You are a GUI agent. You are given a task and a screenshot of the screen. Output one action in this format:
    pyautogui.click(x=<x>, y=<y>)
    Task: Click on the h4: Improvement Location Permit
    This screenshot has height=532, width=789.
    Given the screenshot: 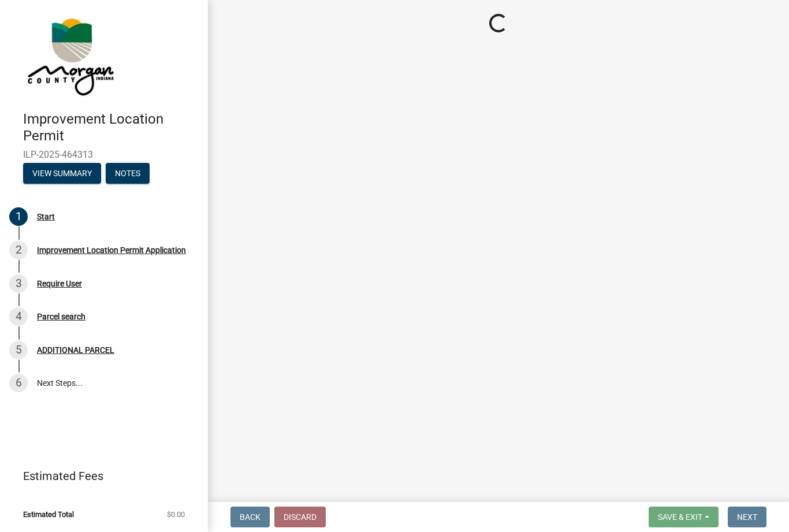 What is the action you would take?
    pyautogui.click(x=111, y=128)
    